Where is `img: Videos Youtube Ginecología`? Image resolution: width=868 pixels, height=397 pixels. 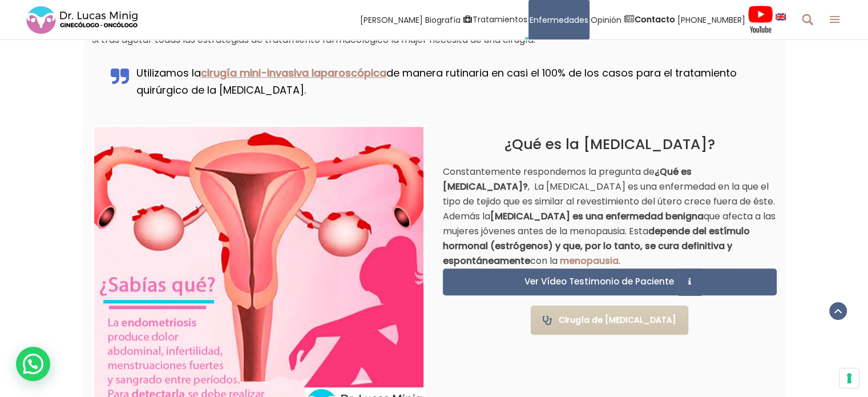
img: Videos Youtube Ginecología is located at coordinates (761, 19).